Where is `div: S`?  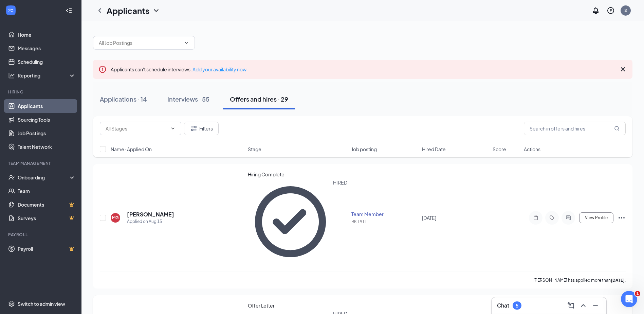 div: S is located at coordinates (626, 10).